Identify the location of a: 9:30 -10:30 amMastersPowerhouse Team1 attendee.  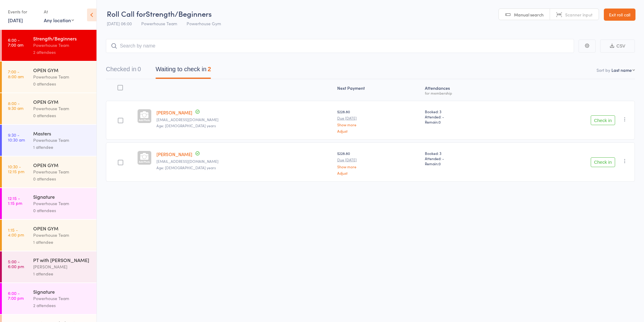
(49, 140).